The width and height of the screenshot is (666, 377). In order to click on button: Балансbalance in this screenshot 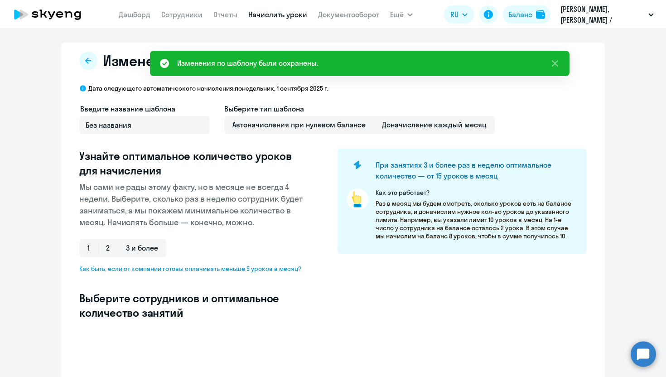, I will do `click(526, 14)`.